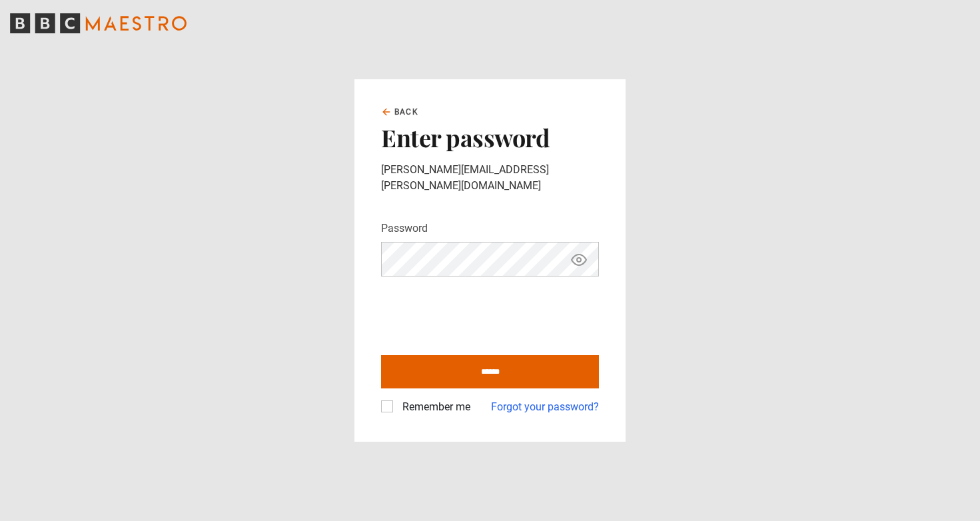  I want to click on svg: BBC Maestro, so click(98, 24).